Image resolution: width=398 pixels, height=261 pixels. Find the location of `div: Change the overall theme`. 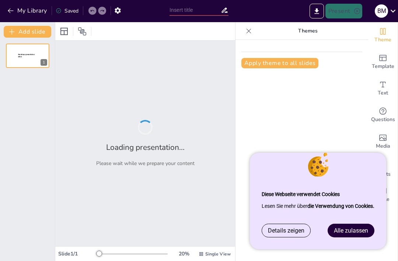

div: Change the overall theme is located at coordinates (383, 35).